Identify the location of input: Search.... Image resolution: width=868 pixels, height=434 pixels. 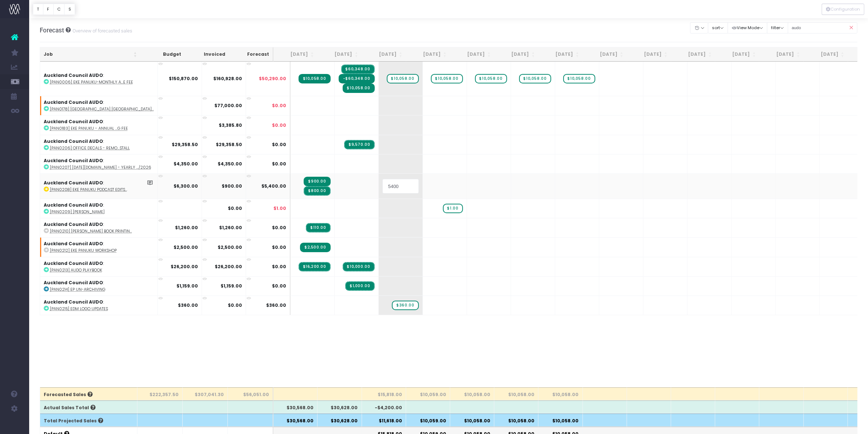
(823, 28).